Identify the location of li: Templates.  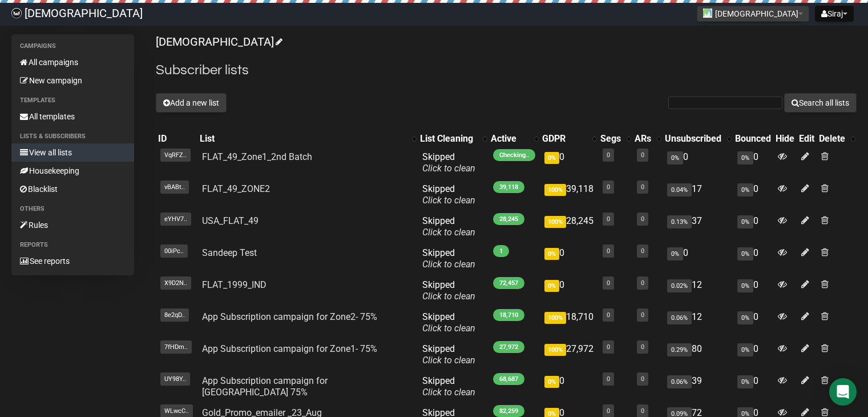
(73, 100).